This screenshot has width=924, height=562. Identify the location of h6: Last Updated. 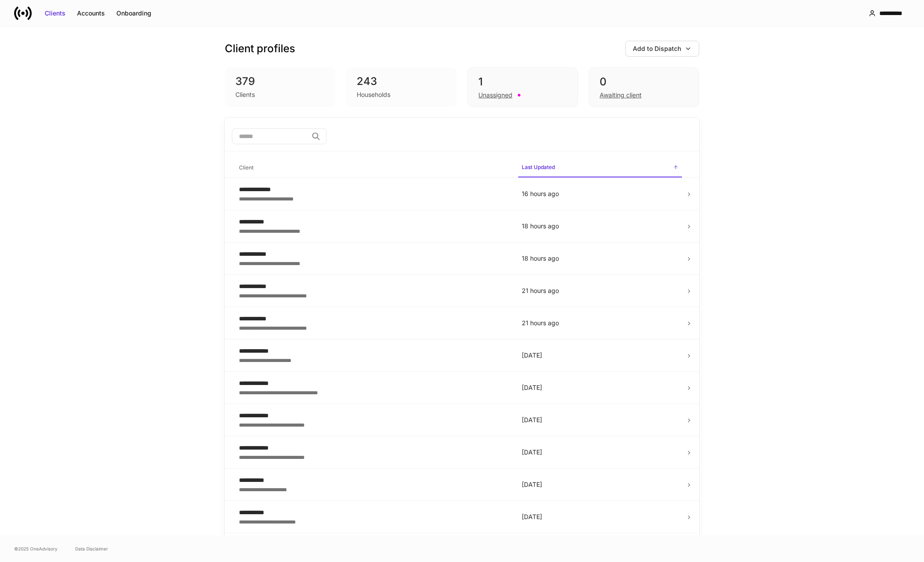
(538, 167).